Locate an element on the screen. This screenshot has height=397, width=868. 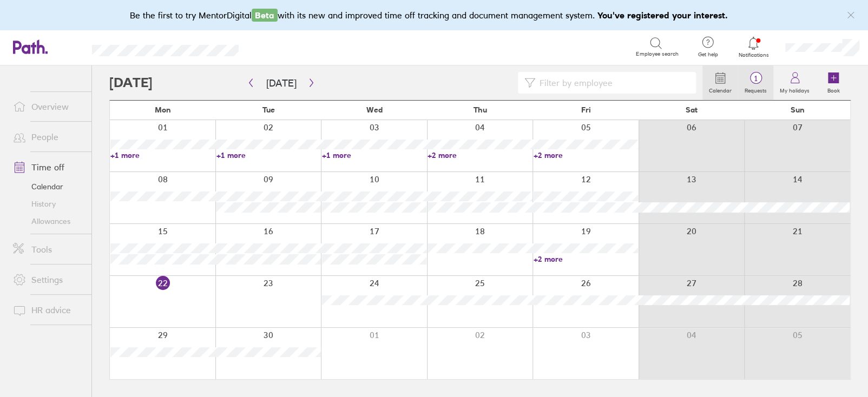
span: Sat is located at coordinates (692, 110).